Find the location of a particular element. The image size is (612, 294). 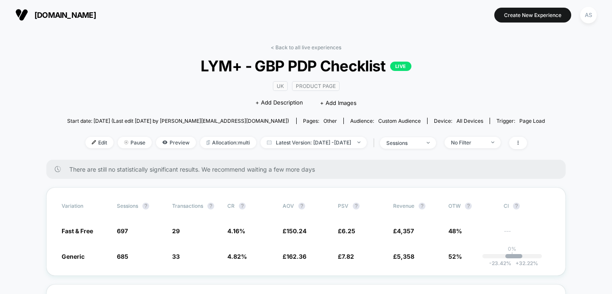

span: Device: is located at coordinates (458, 121).